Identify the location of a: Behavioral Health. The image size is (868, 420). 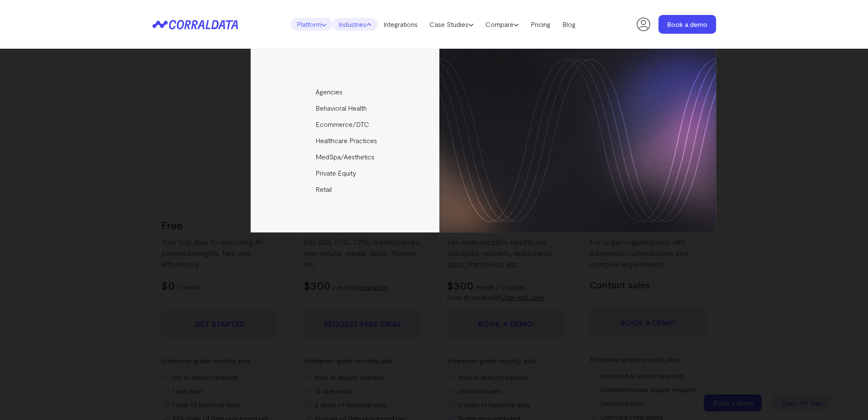
(345, 108).